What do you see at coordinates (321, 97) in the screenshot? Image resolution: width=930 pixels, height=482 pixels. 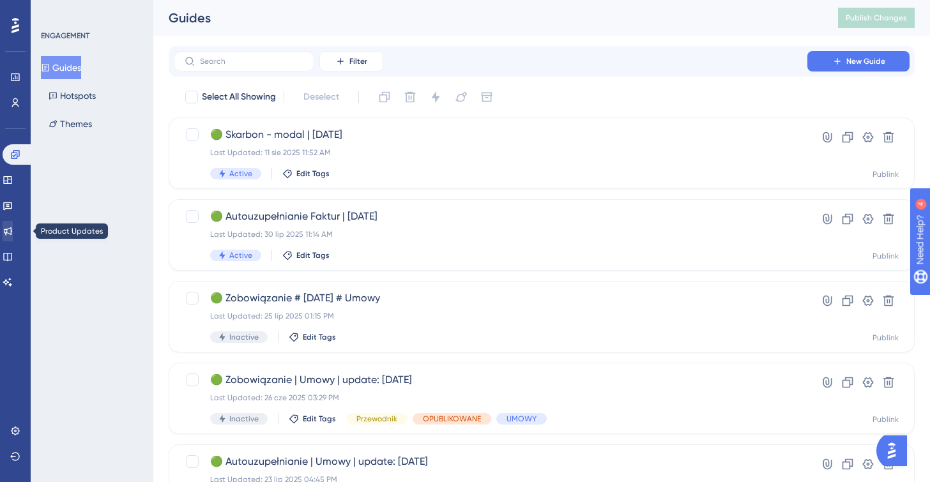 I see `span: Deselect` at bounding box center [321, 97].